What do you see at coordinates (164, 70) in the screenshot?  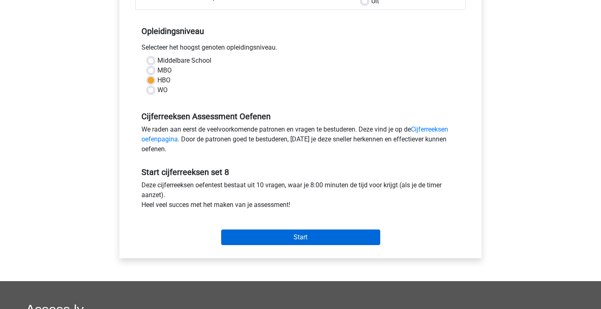 I see `label: MBO` at bounding box center [164, 70].